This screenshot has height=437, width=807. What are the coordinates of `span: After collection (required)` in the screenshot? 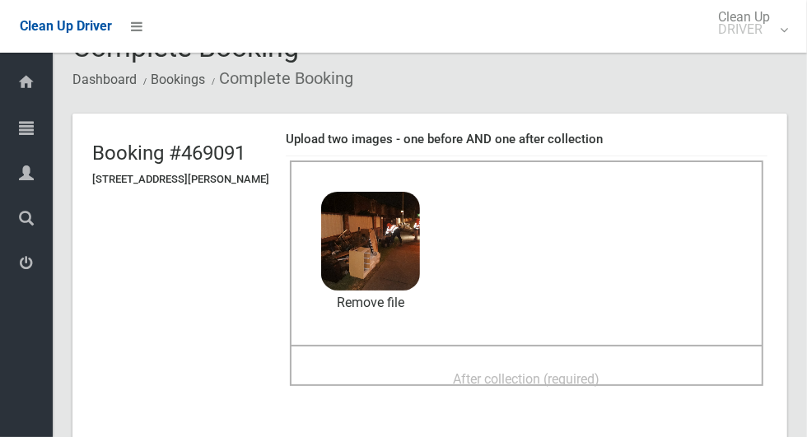 It's located at (527, 379).